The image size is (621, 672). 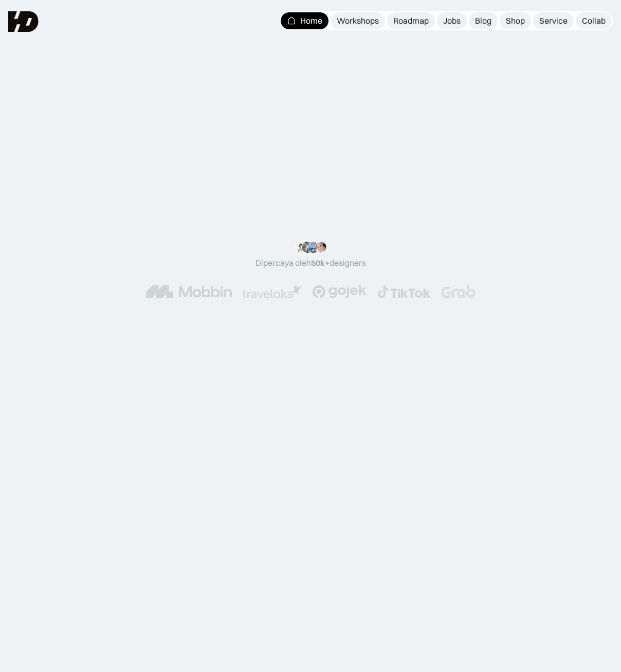 I want to click on div: Service, so click(x=554, y=21).